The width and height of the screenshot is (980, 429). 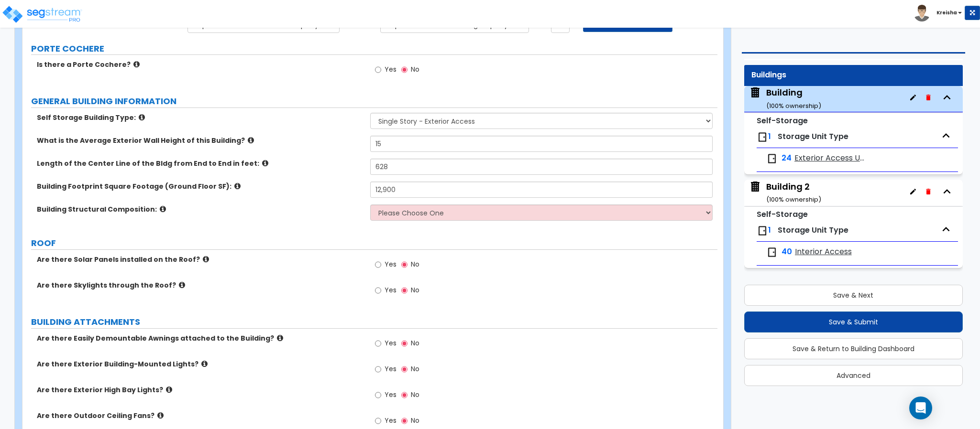 I want to click on button: Save & Next, so click(x=853, y=295).